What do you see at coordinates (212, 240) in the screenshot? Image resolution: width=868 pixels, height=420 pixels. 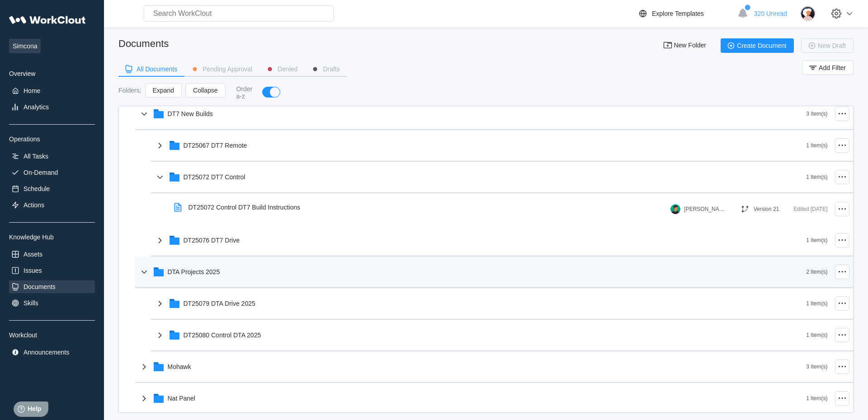 I see `div: DT25076 DT7 Drive` at bounding box center [212, 240].